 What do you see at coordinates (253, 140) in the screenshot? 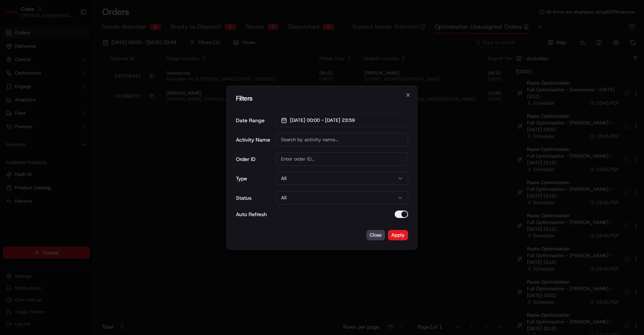
I see `label: Activity Name` at bounding box center [253, 140].